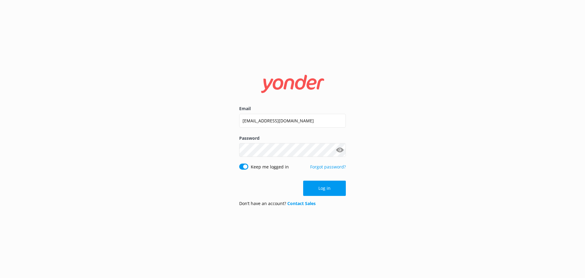  Describe the element at coordinates (277, 203) in the screenshot. I see `p: Don’t have an account?` at that location.